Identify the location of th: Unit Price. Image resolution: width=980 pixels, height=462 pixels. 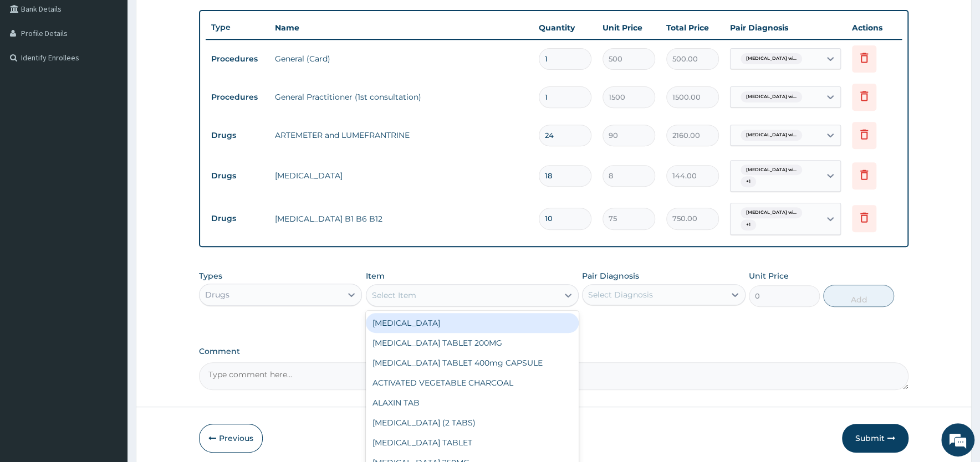
(629, 27).